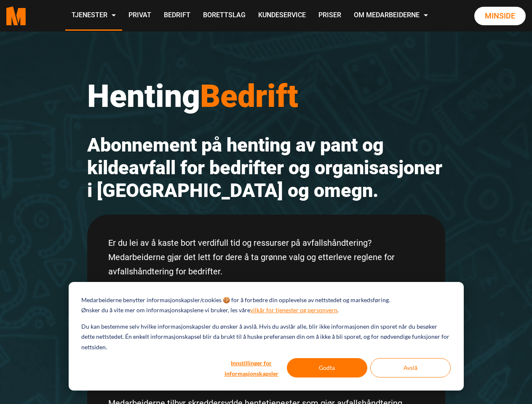 The height and width of the screenshot is (404, 532). Describe the element at coordinates (282, 16) in the screenshot. I see `a: Kundeservice` at that location.